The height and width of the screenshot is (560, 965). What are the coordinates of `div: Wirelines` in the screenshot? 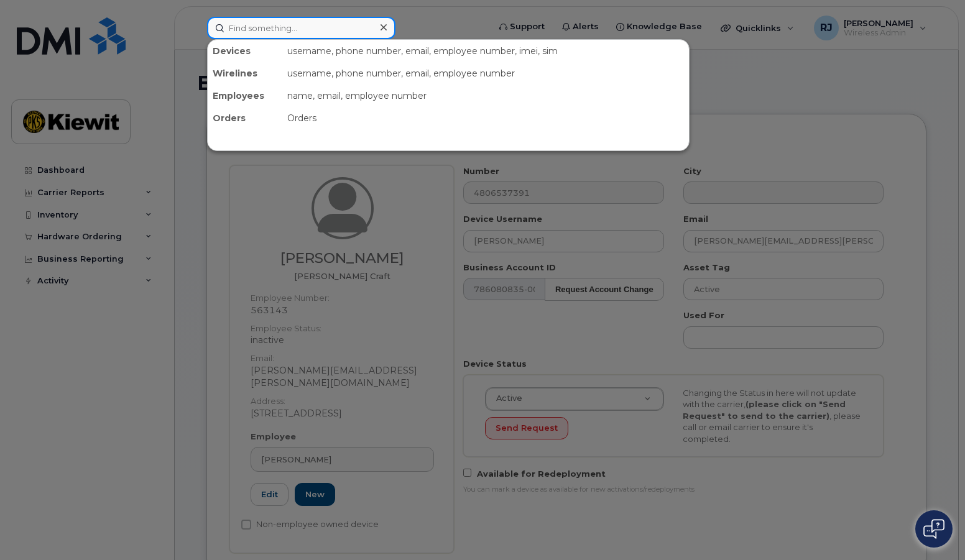 It's located at (245, 73).